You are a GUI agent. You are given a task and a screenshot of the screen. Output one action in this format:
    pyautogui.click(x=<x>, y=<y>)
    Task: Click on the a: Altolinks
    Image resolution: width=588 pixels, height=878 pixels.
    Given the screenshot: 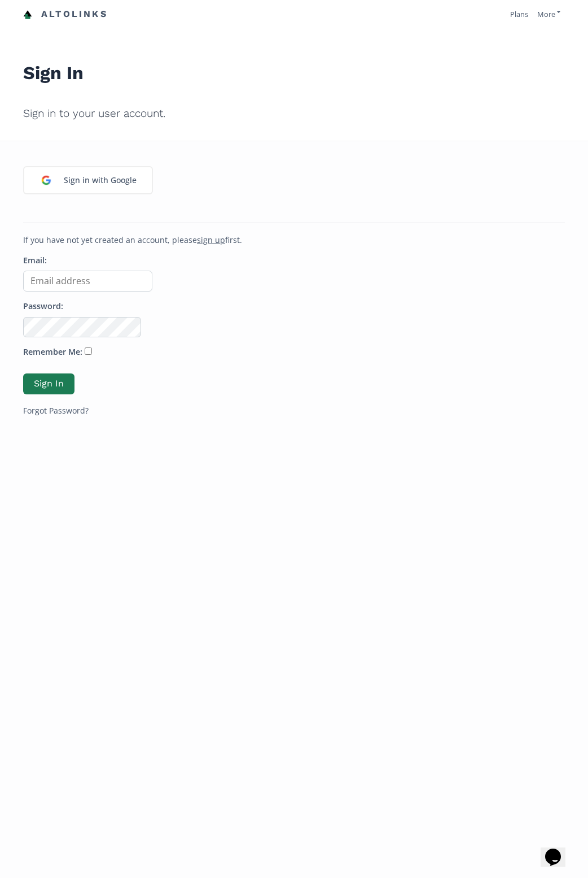 What is the action you would take?
    pyautogui.click(x=66, y=14)
    